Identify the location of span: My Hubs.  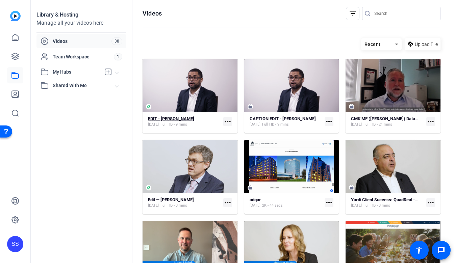
(77, 72).